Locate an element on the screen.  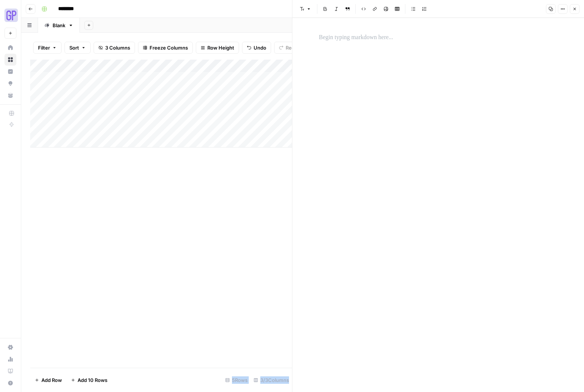
a: Insights is located at coordinates (10, 71).